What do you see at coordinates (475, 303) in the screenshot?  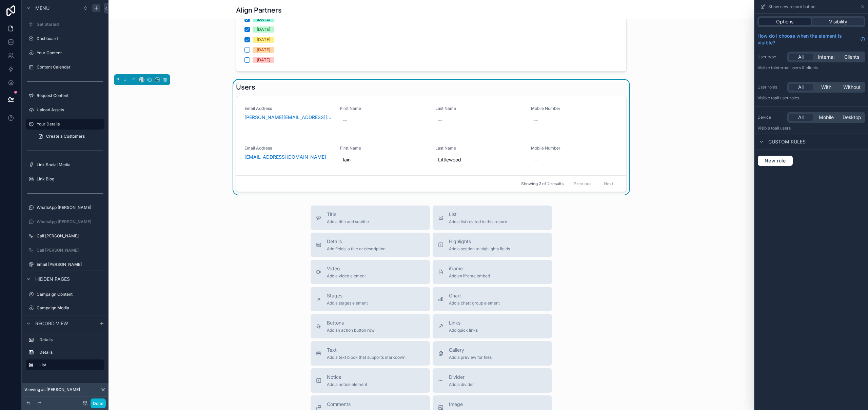 I see `span: Add a chart group element` at bounding box center [475, 303].